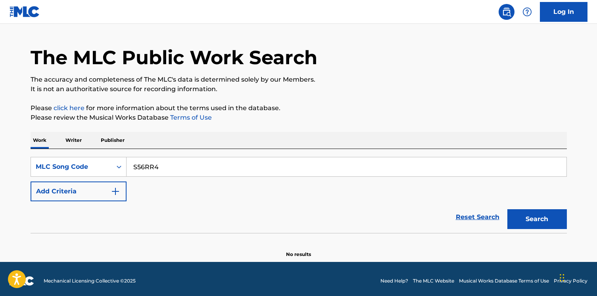 This screenshot has height=296, width=597. Describe the element at coordinates (115, 191) in the screenshot. I see `img: 9d2ae6d4665cec9f34b9.svg` at that location.